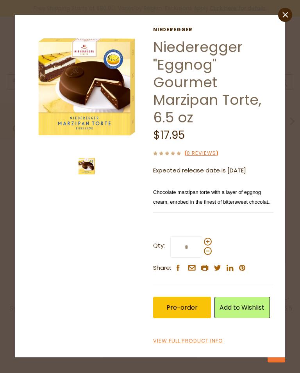 This screenshot has width=300, height=373. Describe the element at coordinates (182, 307) in the screenshot. I see `span: Pre-order` at that location.